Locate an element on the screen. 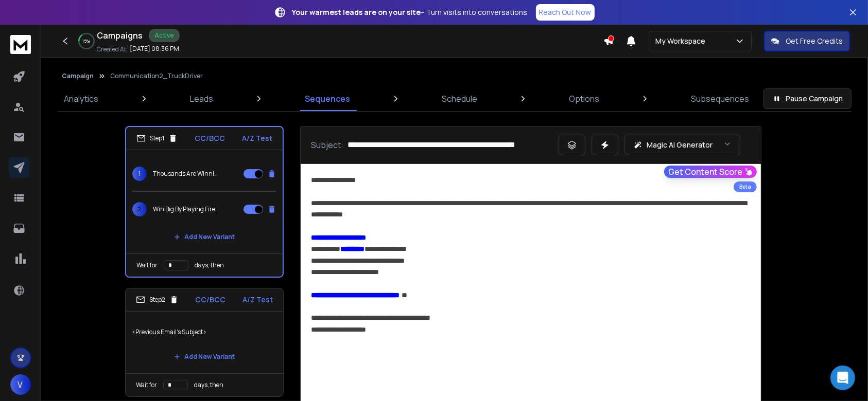 The image size is (868, 401). button: Pause Campaign is located at coordinates (807, 99).